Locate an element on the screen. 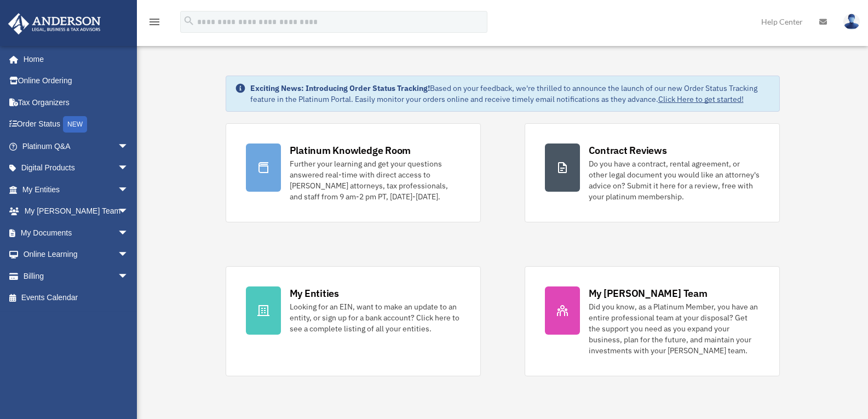 This screenshot has height=419, width=868. strong: Exciting News: Introducing Order Status Tracking! is located at coordinates (340, 88).